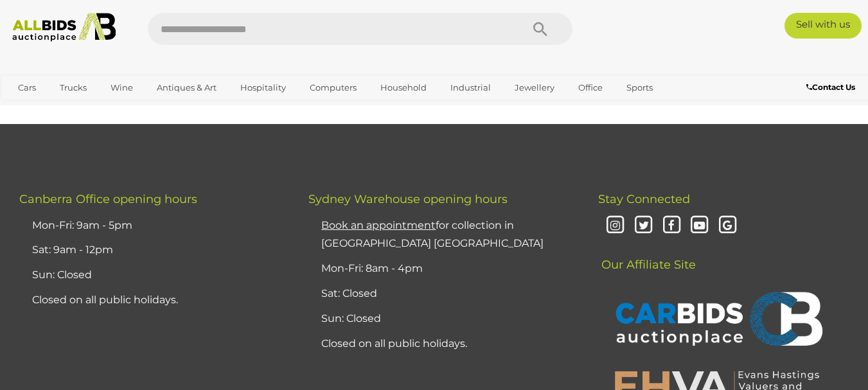 This screenshot has height=390, width=868. What do you see at coordinates (378, 225) in the screenshot?
I see `u: Book an appointment` at bounding box center [378, 225].